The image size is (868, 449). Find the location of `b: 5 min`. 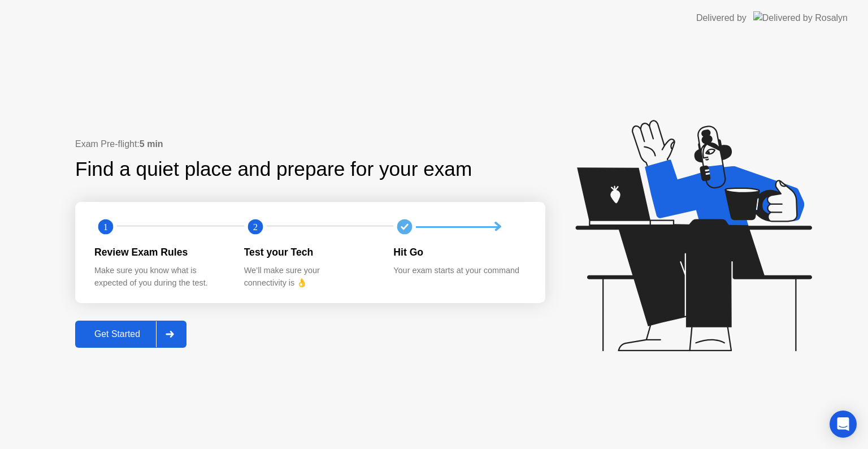

b: 5 min is located at coordinates (152, 144).